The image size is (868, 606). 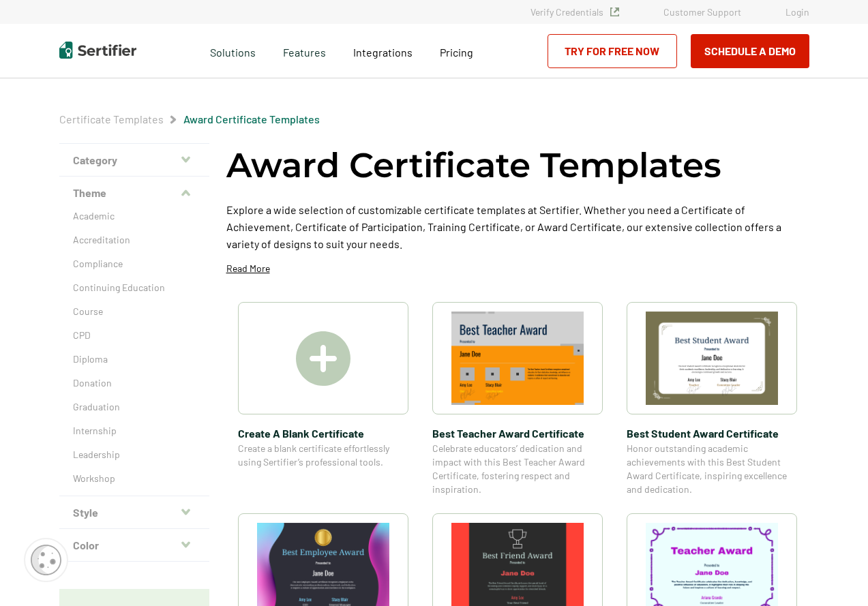 I want to click on span: Integrations, so click(x=382, y=52).